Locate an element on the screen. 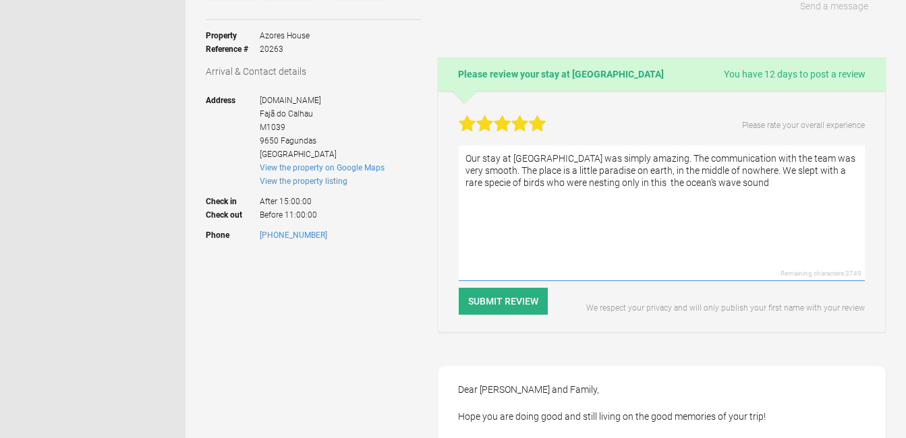 This screenshot has height=438, width=906. button: Submit Review is located at coordinates (503, 302).